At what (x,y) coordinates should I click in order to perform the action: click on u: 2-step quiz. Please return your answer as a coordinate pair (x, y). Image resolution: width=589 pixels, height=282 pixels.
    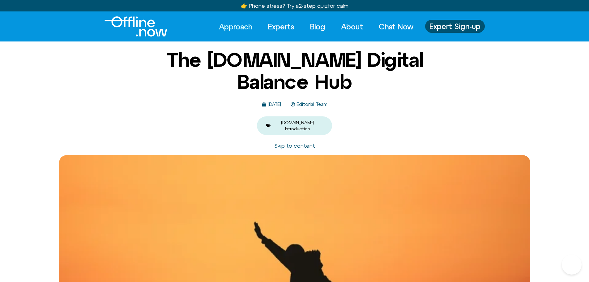
    Looking at the image, I should click on (313, 6).